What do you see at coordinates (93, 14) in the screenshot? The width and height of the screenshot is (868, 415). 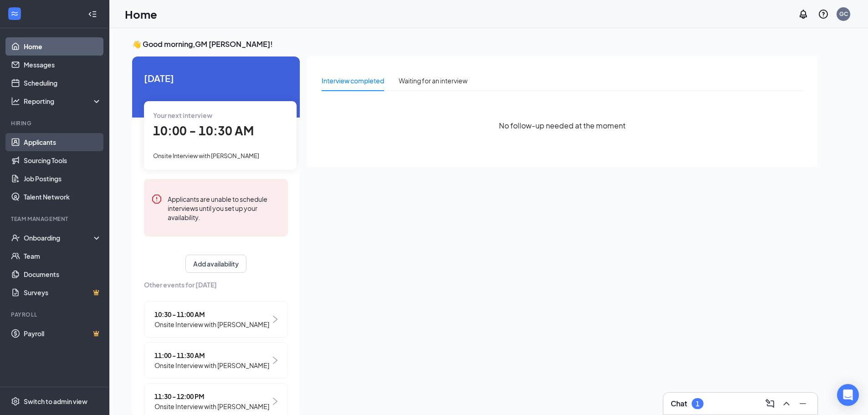 I see `svg: Collapse` at bounding box center [93, 14].